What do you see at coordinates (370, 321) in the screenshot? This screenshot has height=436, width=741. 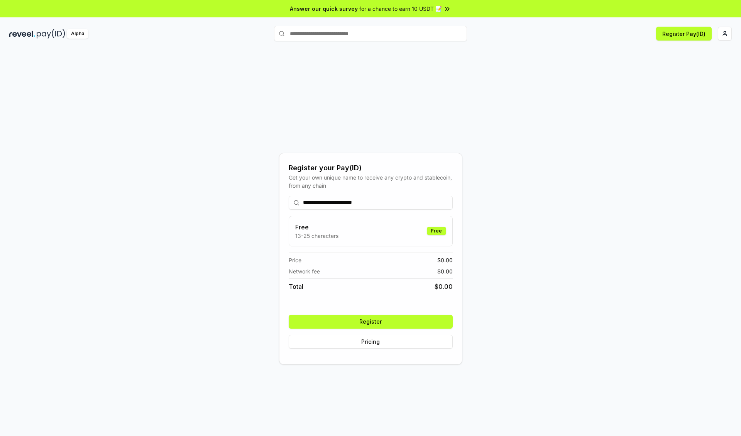 I see `button: Register` at bounding box center [370, 321].